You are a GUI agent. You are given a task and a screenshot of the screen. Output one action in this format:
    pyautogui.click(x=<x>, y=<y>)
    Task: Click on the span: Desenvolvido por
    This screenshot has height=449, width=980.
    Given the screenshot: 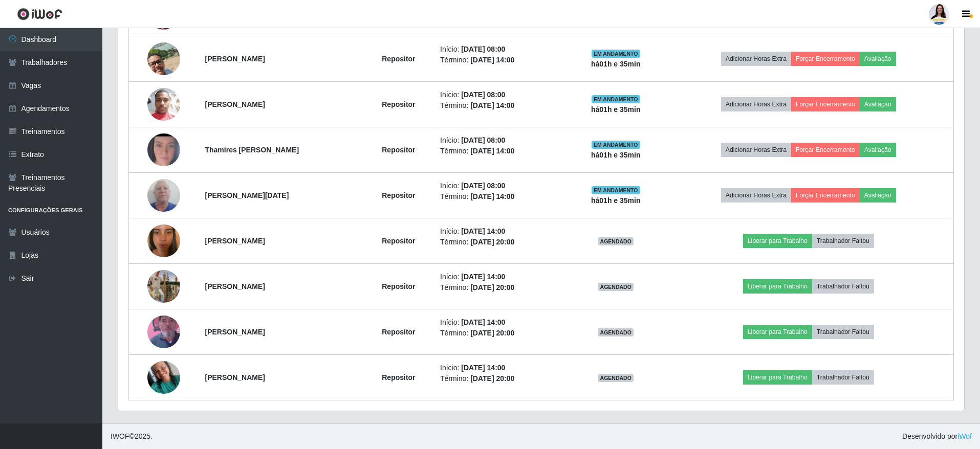 What is the action you would take?
    pyautogui.click(x=936, y=437)
    